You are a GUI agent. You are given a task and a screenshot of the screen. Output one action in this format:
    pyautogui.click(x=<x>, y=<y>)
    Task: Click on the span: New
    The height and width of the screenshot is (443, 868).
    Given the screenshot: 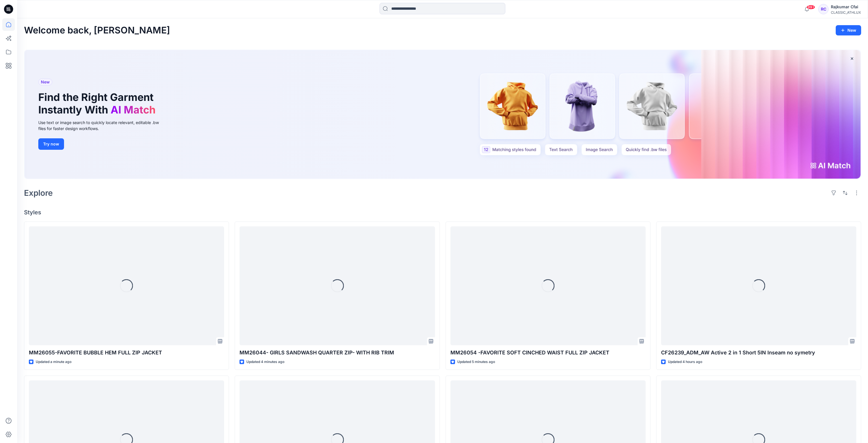 What is the action you would take?
    pyautogui.click(x=45, y=82)
    